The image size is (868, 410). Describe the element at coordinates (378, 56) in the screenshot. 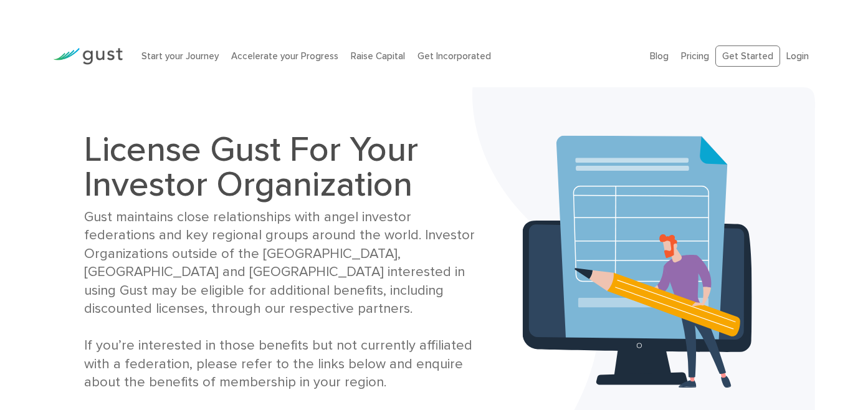

I see `a: Raise Capital` at that location.